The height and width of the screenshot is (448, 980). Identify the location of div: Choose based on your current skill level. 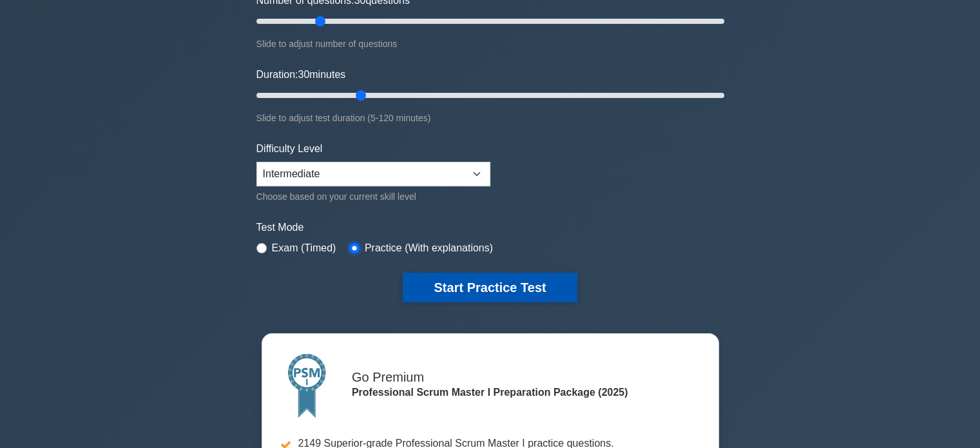
(373, 196).